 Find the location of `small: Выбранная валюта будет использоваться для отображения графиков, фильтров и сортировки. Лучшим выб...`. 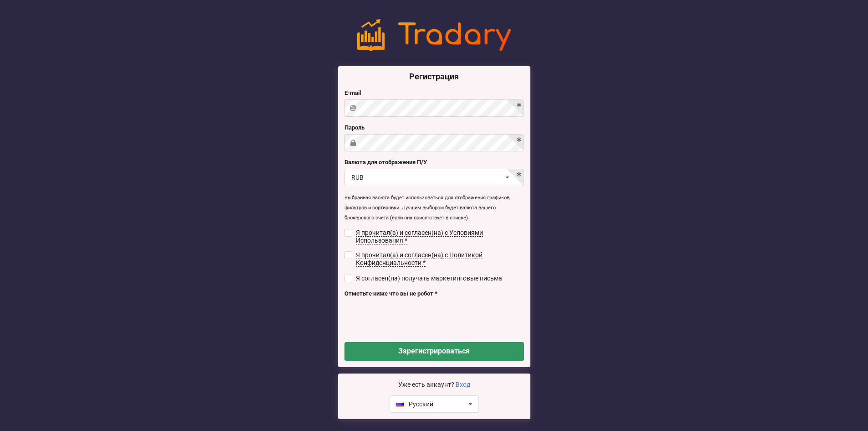

small: Выбранная валюта будет использоваться для отображения графиков, фильтров и сортировки. Лучшим выб... is located at coordinates (428, 208).